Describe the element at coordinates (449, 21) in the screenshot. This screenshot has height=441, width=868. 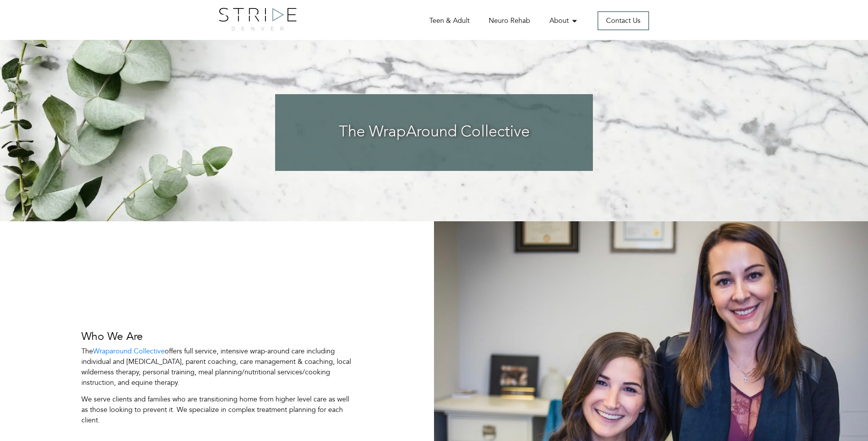
I see `a: Teen & Adult` at that location.